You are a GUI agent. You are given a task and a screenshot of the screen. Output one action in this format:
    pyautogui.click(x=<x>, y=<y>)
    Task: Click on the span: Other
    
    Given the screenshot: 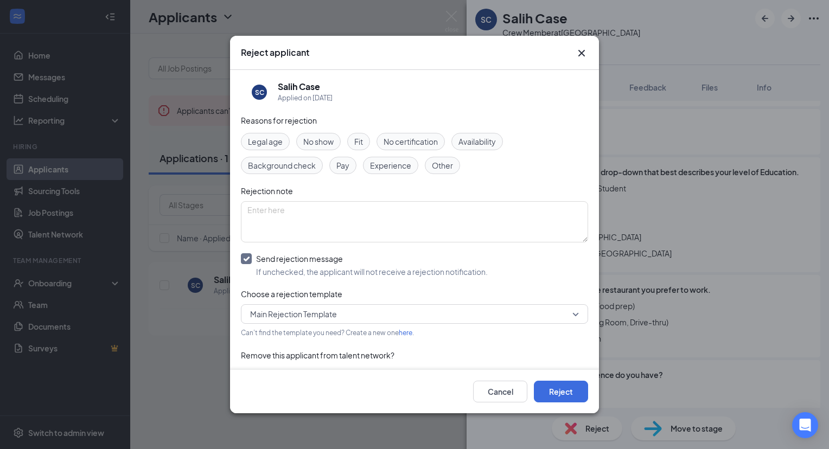 What is the action you would take?
    pyautogui.click(x=442, y=166)
    